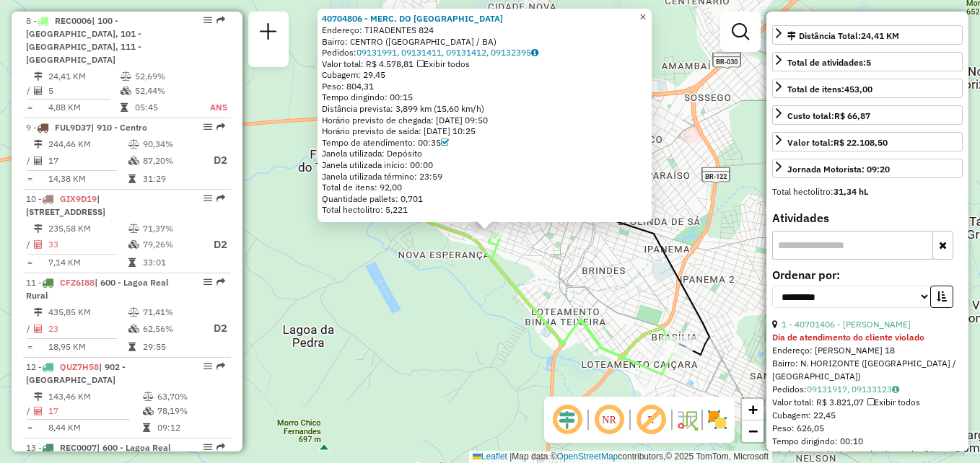 Image resolution: width=980 pixels, height=463 pixels. I want to click on span: REC0007, so click(78, 447).